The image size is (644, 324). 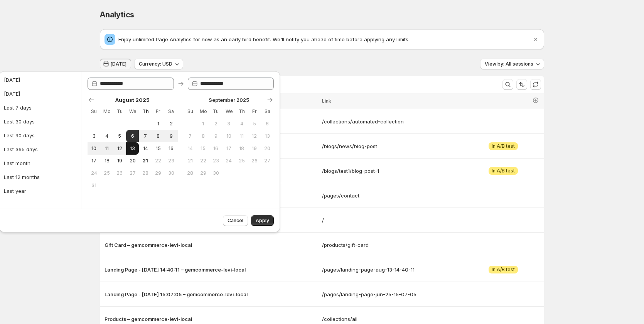 I want to click on button: Saturday September 13 2025, so click(x=267, y=136).